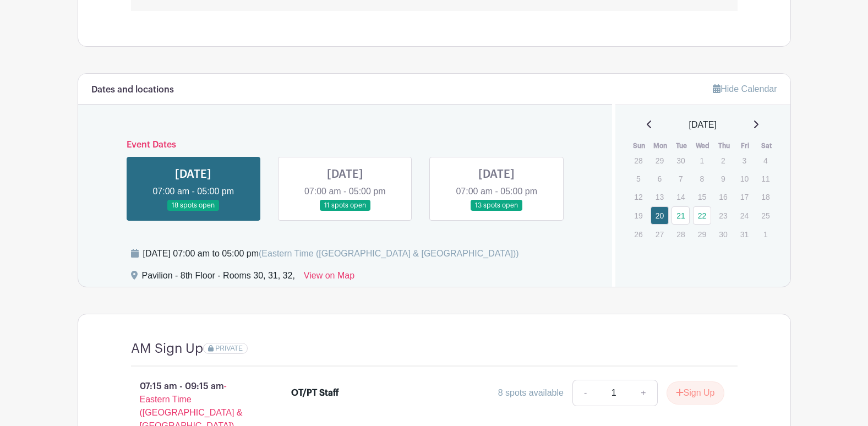 This screenshot has width=868, height=426. I want to click on p: 10, so click(744, 178).